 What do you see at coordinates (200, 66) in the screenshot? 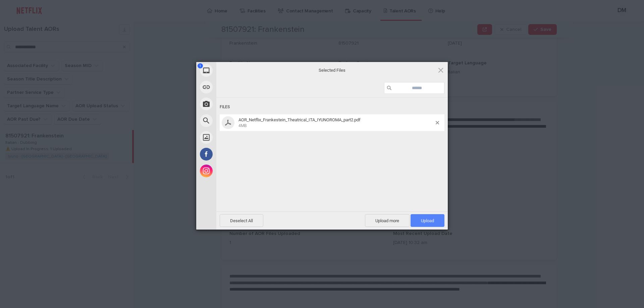
I see `span: 1` at bounding box center [200, 66].